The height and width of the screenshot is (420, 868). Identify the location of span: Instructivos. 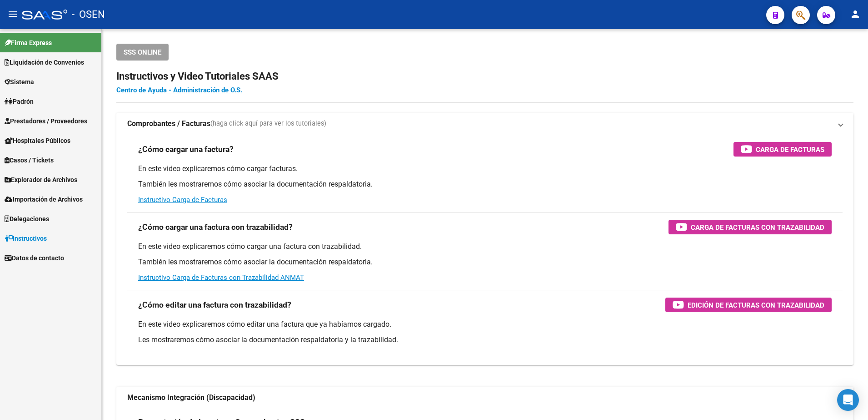
(25, 238).